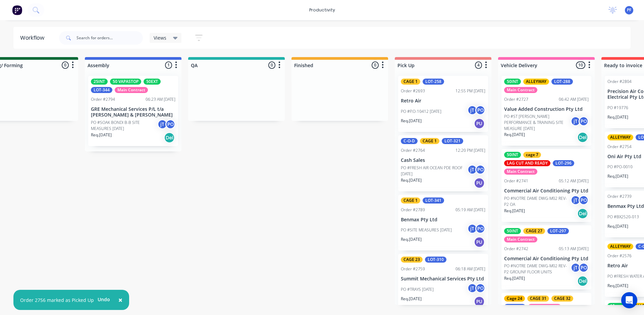 Image resolution: width=644 pixels, height=315 pixels. What do you see at coordinates (618, 108) in the screenshot?
I see `p: PO #19776` at bounding box center [618, 108].